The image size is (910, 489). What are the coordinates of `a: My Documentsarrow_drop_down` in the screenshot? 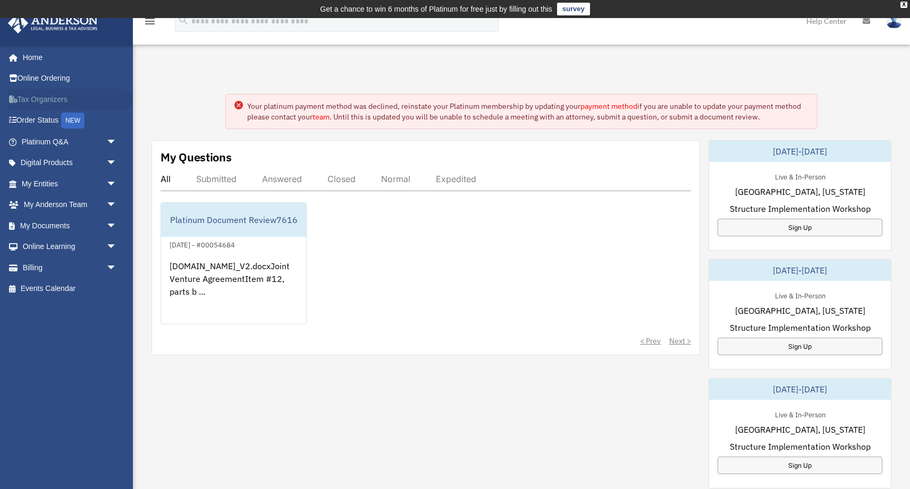 It's located at (70, 226).